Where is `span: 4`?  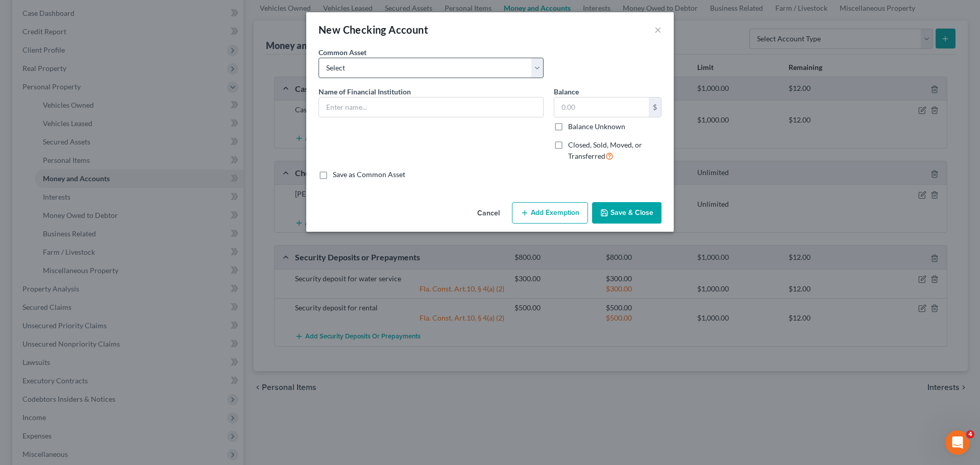
span: 4 is located at coordinates (971, 434).